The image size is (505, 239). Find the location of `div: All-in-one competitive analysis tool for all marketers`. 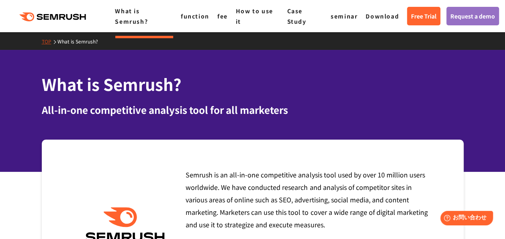

div: All-in-one competitive analysis tool for all marketers is located at coordinates (253, 110).